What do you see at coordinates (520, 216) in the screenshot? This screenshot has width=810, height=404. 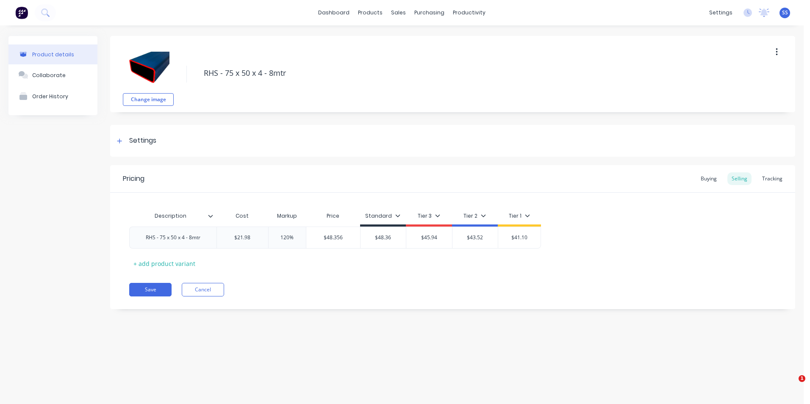 I see `div: Tier 1` at bounding box center [520, 216].